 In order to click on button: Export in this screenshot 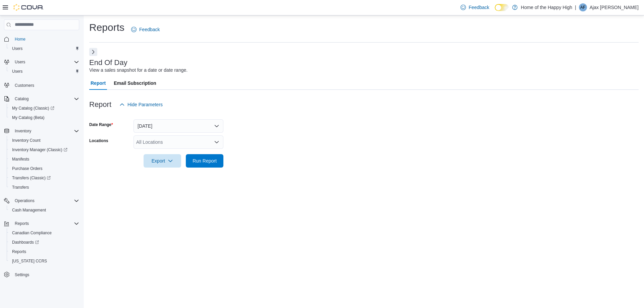, I will do `click(162, 161)`.